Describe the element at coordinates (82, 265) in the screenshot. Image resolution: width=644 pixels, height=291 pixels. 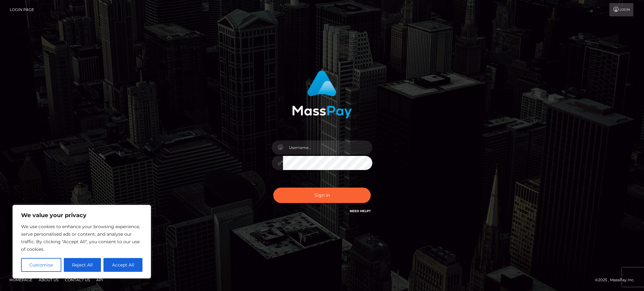
I see `button: Reject All` at that location.